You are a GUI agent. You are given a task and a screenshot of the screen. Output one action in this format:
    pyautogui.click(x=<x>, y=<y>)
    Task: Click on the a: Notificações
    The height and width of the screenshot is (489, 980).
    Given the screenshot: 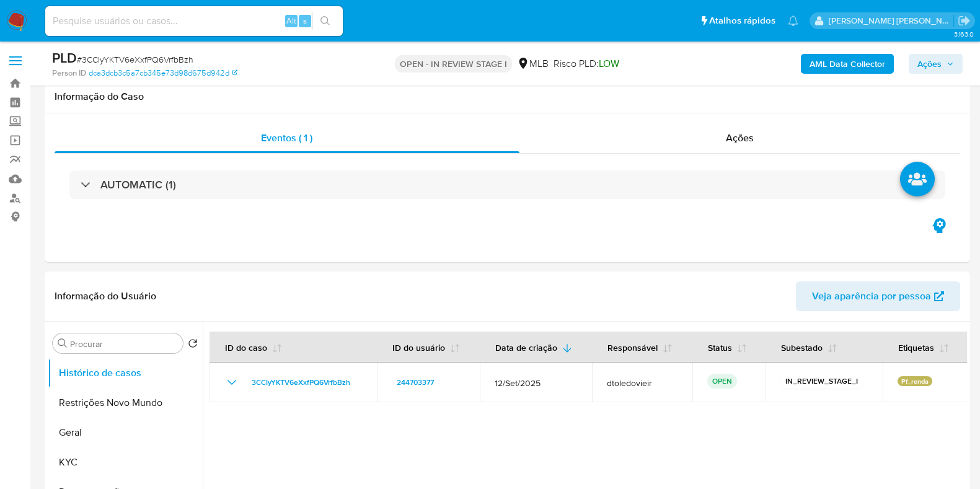 What is the action you would take?
    pyautogui.click(x=793, y=20)
    